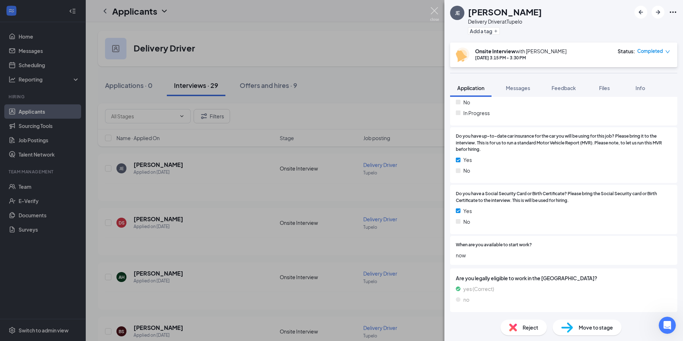  I want to click on span: Completed, so click(650, 51).